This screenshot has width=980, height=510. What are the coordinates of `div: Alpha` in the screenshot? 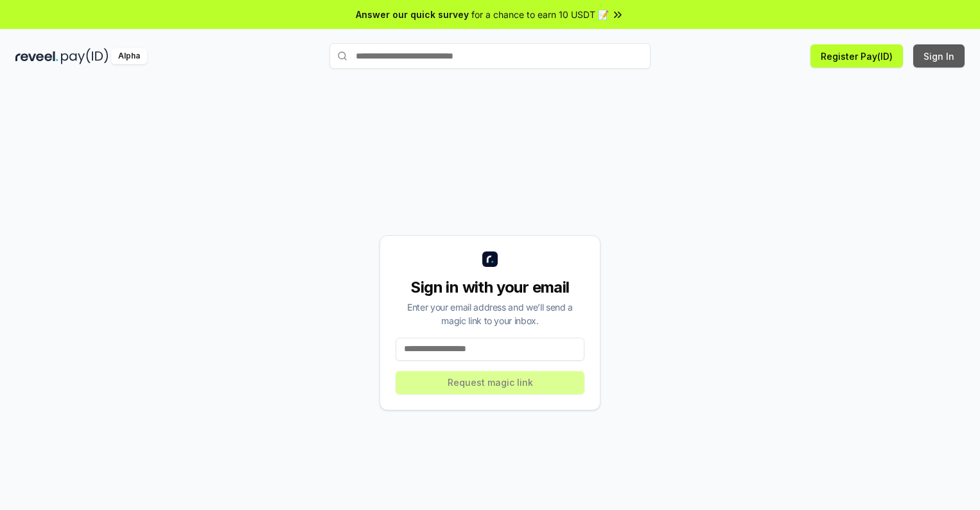 It's located at (129, 56).